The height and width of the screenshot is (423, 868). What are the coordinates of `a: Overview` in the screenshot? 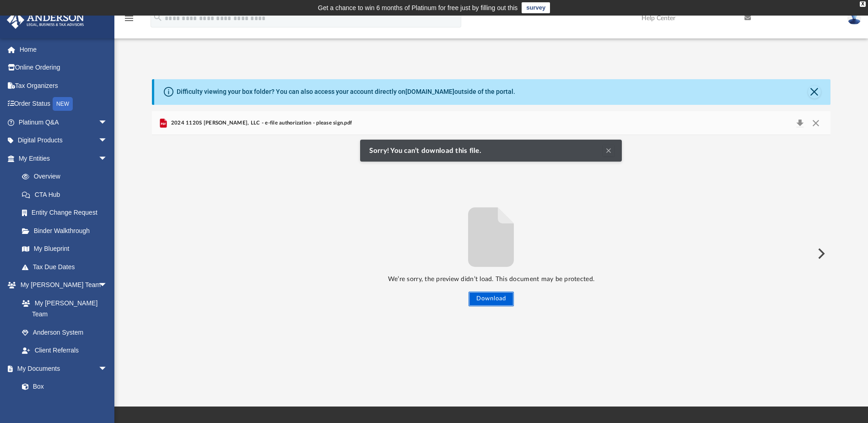 It's located at (67, 177).